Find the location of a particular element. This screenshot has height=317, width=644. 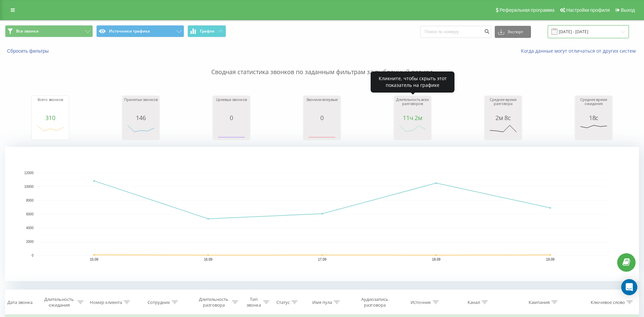

span: Все звонки is located at coordinates (27, 31).